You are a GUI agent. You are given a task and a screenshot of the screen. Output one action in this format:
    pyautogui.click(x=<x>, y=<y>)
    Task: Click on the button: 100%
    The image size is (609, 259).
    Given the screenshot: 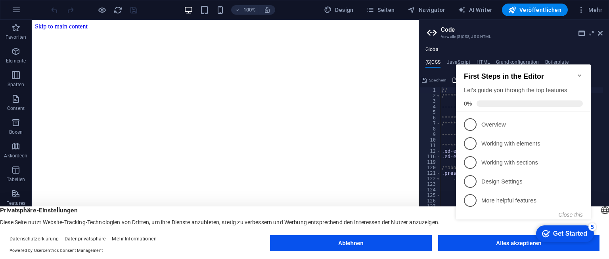 What is the action you would take?
    pyautogui.click(x=245, y=10)
    